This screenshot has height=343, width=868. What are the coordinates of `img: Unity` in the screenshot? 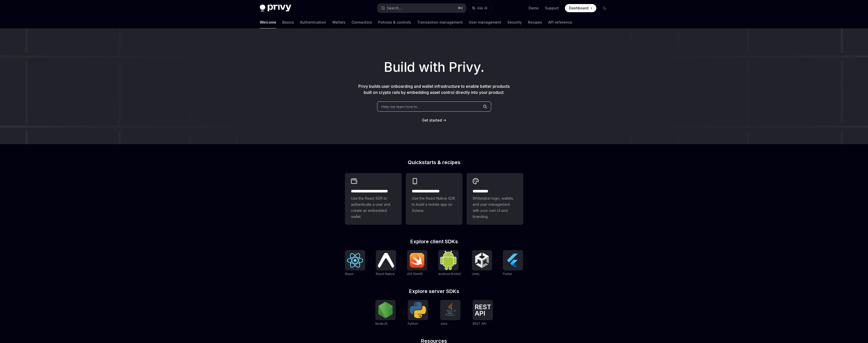 It's located at (482, 260).